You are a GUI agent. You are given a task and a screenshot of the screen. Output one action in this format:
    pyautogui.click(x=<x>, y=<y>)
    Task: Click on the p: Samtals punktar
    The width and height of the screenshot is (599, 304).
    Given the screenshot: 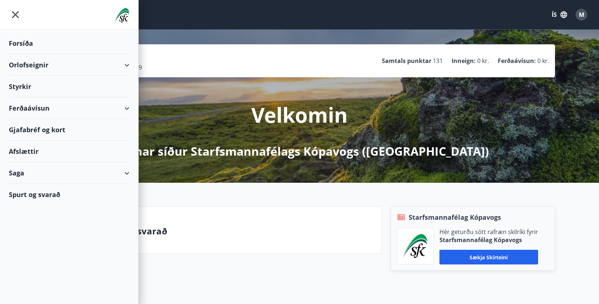 What is the action you would take?
    pyautogui.click(x=406, y=61)
    